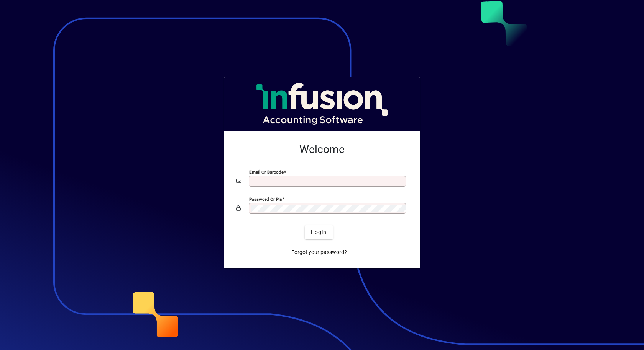 The image size is (644, 350). What do you see at coordinates (322, 150) in the screenshot?
I see `h2: Welcome` at bounding box center [322, 150].